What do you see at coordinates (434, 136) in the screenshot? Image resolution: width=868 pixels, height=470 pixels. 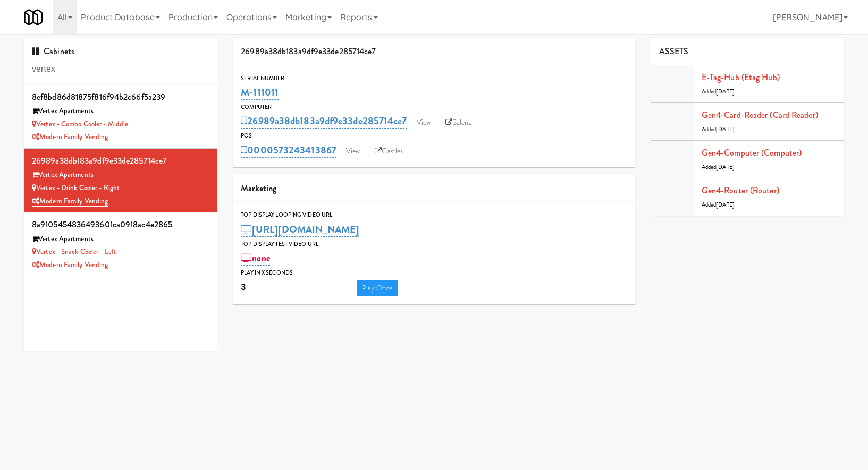 I see `div: POS` at bounding box center [434, 136].